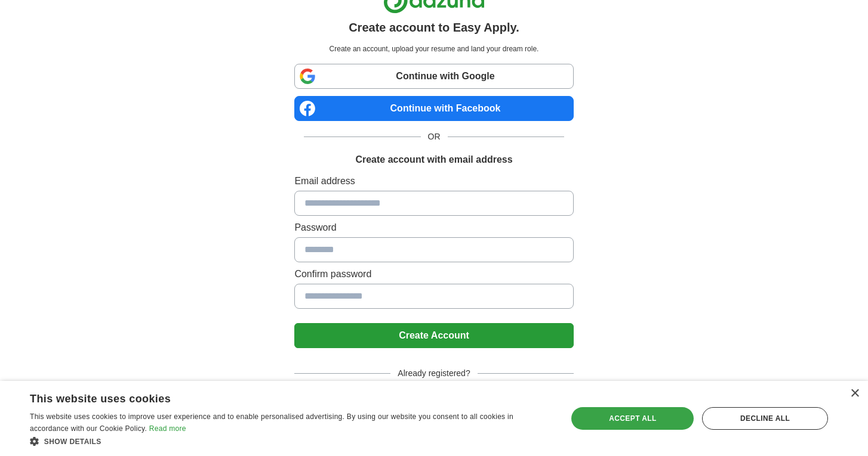 The width and height of the screenshot is (868, 456). What do you see at coordinates (433, 76) in the screenshot?
I see `a: Continue with Google` at bounding box center [433, 76].